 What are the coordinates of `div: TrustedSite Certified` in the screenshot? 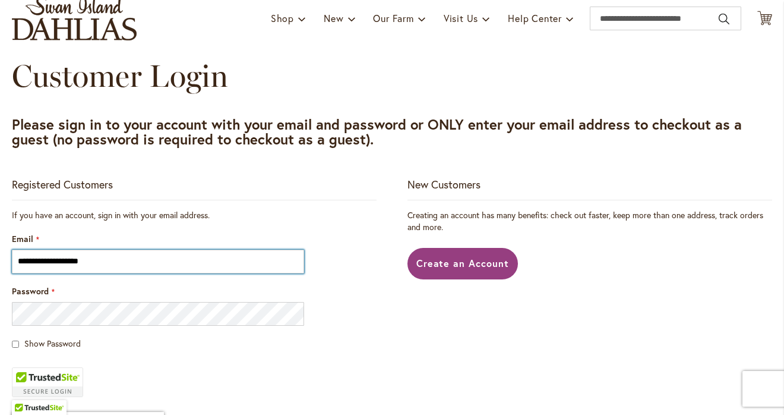 It's located at (48, 382).